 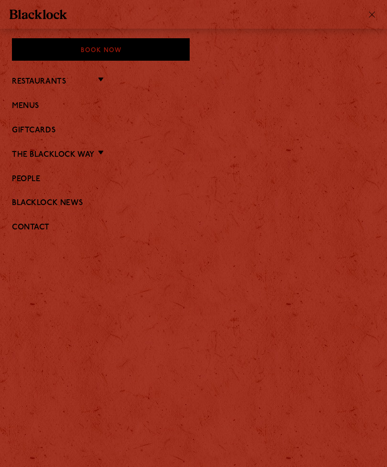 What do you see at coordinates (194, 131) in the screenshot?
I see `a: Giftcards` at bounding box center [194, 131].